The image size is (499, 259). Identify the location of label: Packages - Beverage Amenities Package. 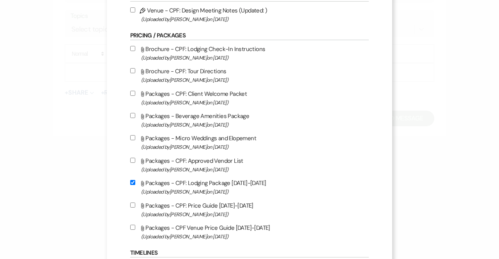
(250, 120).